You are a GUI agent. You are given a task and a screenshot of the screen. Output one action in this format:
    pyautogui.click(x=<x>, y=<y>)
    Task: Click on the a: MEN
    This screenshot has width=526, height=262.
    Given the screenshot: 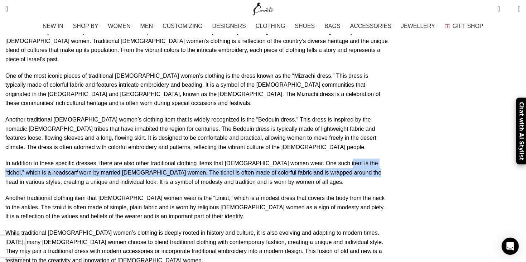 What is the action you would take?
    pyautogui.click(x=148, y=26)
    